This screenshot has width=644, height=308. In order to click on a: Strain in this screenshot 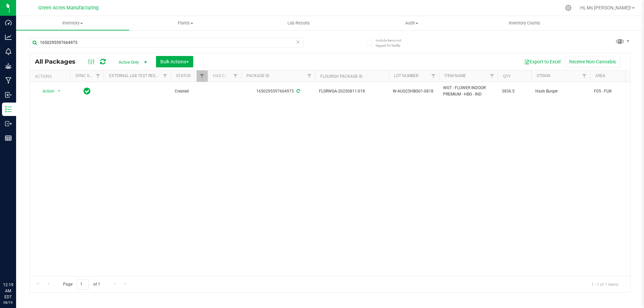, I will do `click(544, 76)`.